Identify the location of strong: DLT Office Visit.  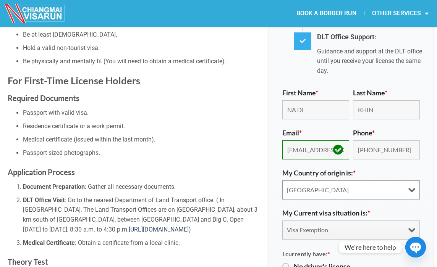
(44, 200).